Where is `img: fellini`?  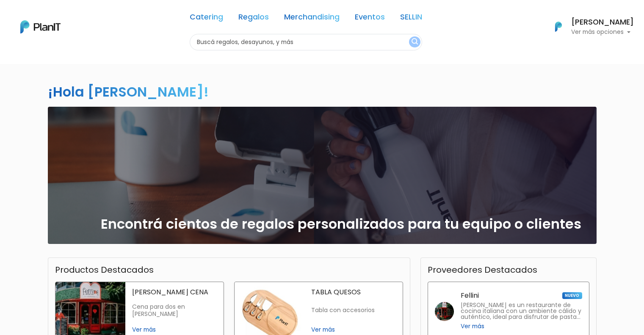 img: fellini is located at coordinates (444, 312).